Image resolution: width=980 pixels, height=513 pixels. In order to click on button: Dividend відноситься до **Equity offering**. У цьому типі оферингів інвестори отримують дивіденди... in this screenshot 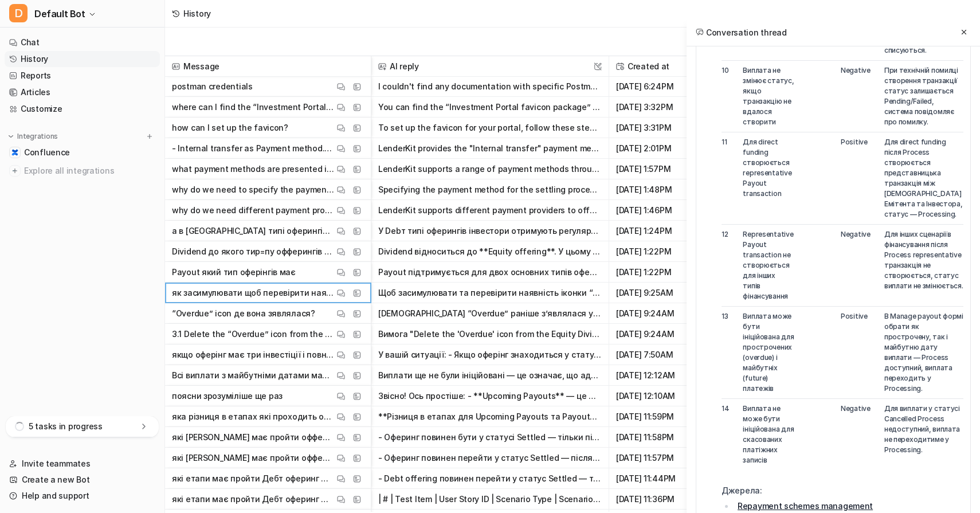, I will do `click(490, 252)`.